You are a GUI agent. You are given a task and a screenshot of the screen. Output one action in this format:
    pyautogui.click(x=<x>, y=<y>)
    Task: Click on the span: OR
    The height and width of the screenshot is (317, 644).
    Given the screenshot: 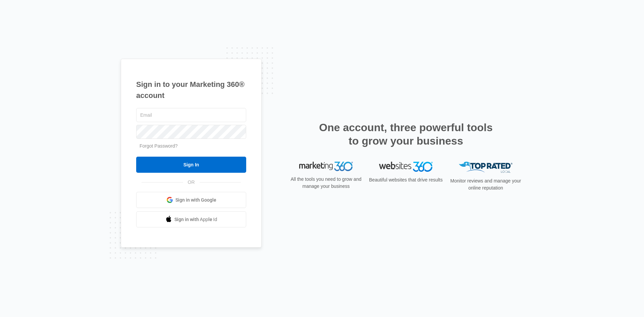 What is the action you would take?
    pyautogui.click(x=191, y=182)
    